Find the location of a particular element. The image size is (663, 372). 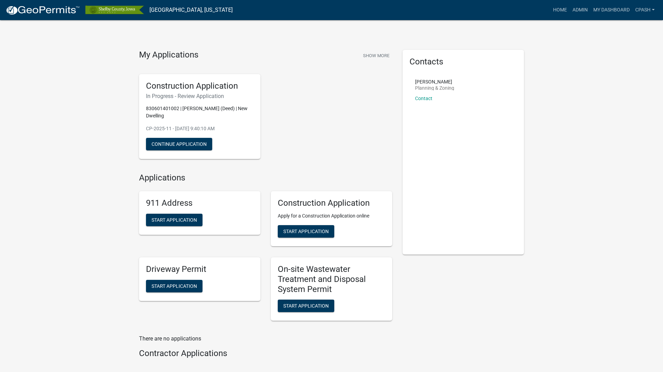

img: Shelby County, Iowa is located at coordinates (114, 10).